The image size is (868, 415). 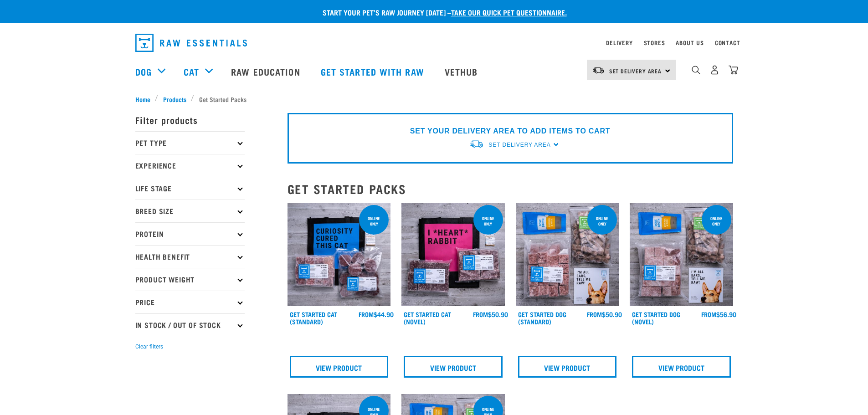 I want to click on a: take our quick pet questionnaire., so click(x=509, y=12).